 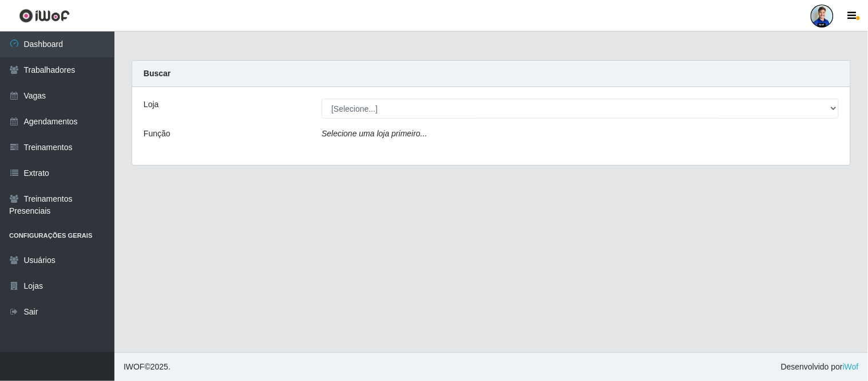 I want to click on a: iWof, so click(x=851, y=367).